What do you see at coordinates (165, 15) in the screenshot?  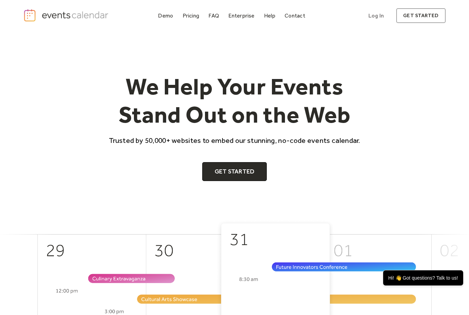 I see `a: Demo` at bounding box center [165, 15].